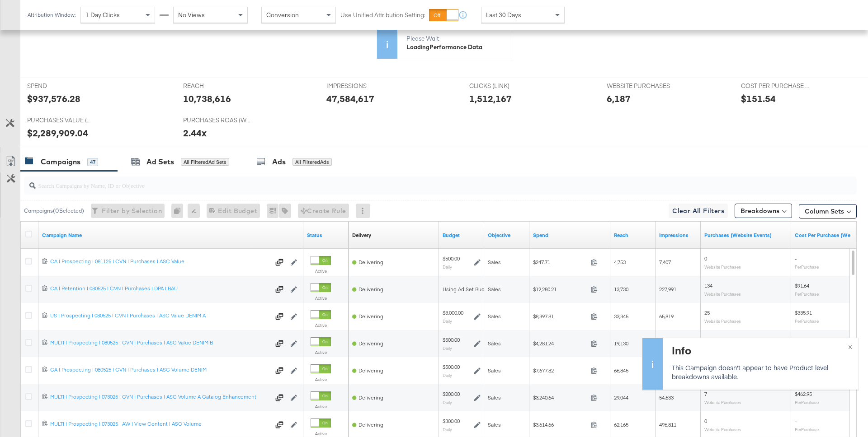  Describe the element at coordinates (560, 343) in the screenshot. I see `span: $4,281.24` at that location.